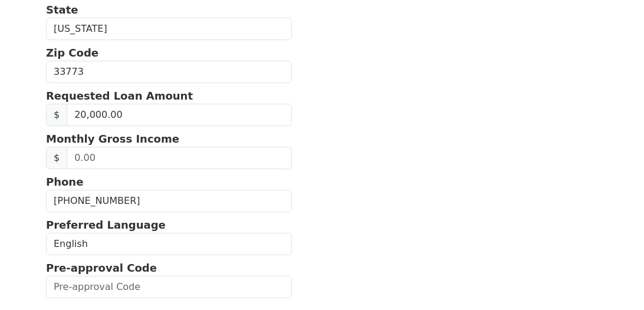 The width and height of the screenshot is (644, 310). Describe the element at coordinates (168, 72) in the screenshot. I see `input: Zip Code` at that location.